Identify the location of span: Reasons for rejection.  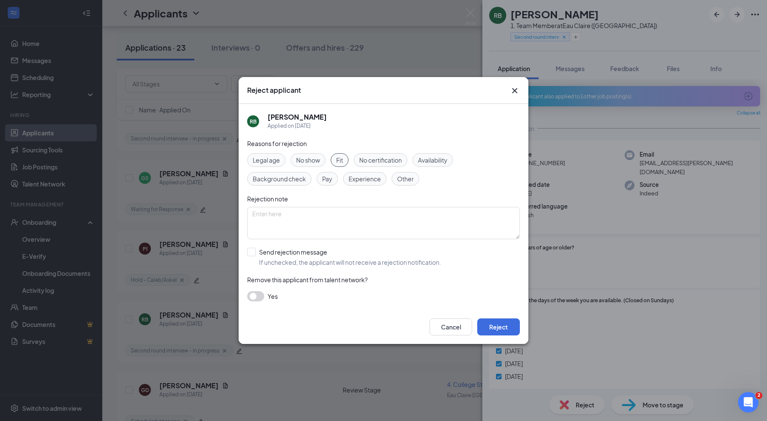
(277, 144).